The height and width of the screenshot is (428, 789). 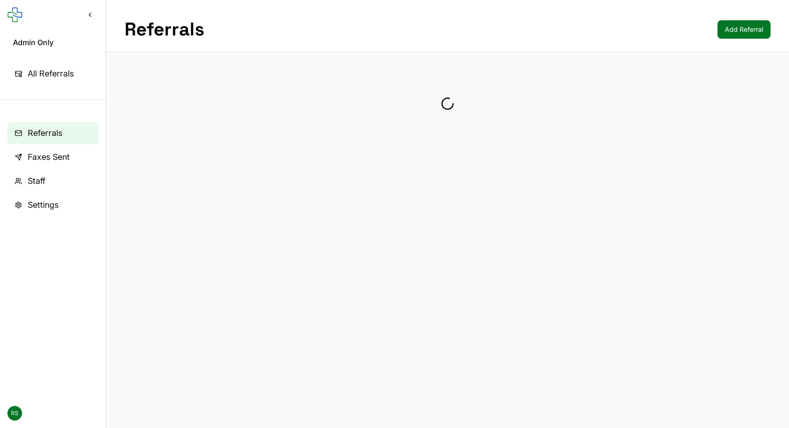 I want to click on a: All Referrals, so click(x=53, y=74).